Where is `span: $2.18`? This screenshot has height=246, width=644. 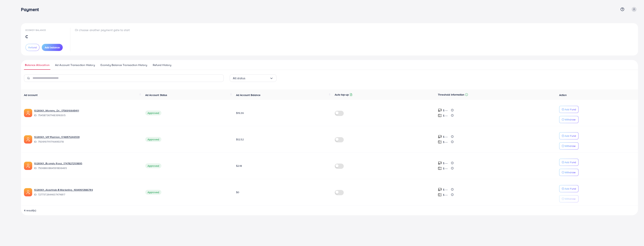
span: $2.18 is located at coordinates (239, 166).